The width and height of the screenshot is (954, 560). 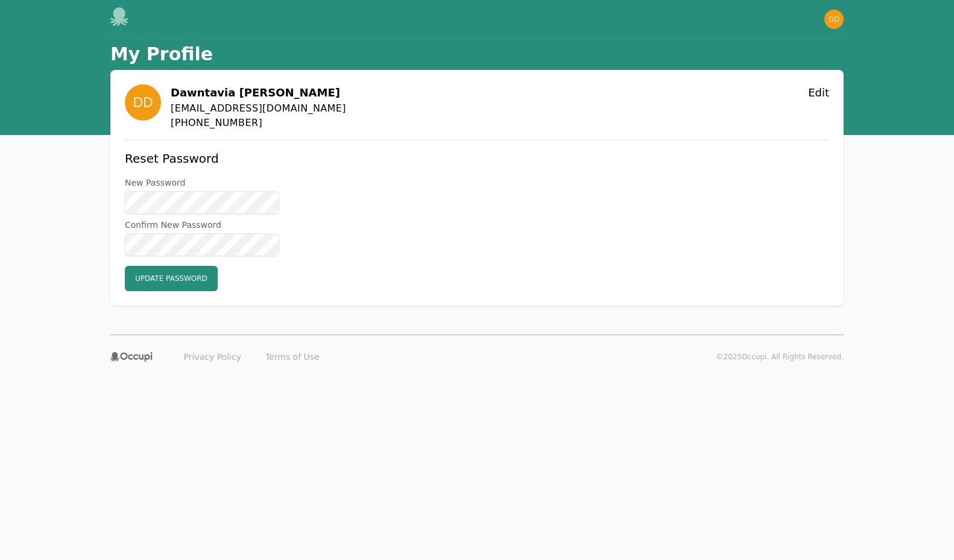 I want to click on a: Privacy Policy, so click(x=212, y=357).